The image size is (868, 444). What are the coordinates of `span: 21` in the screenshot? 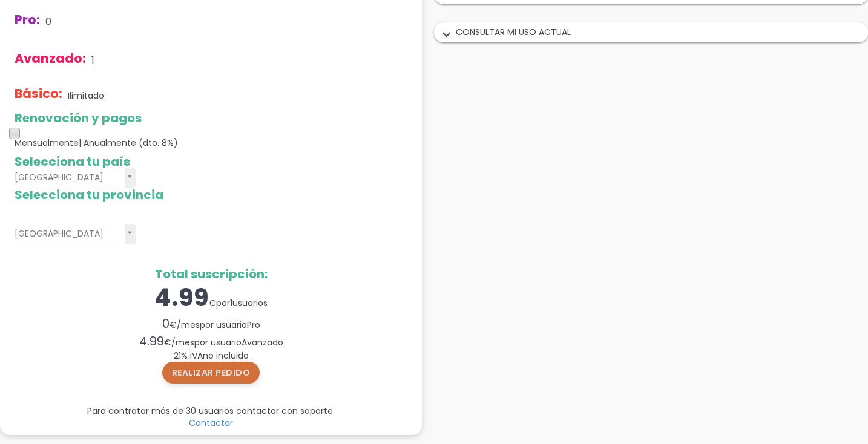 It's located at (177, 356).